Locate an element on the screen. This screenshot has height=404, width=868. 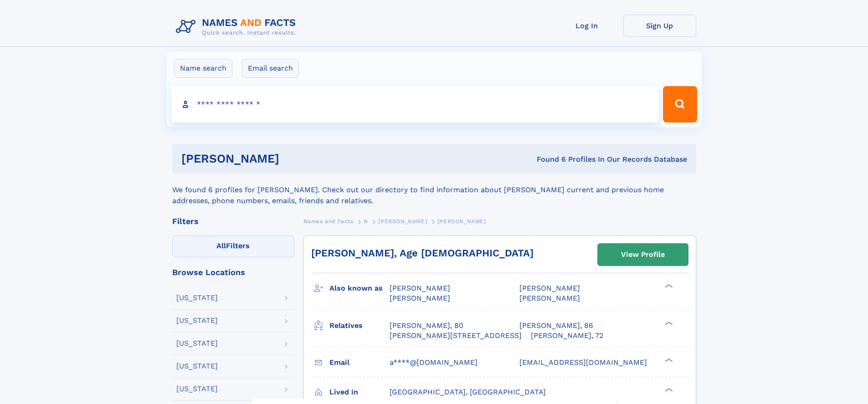
h3: Lived in is located at coordinates (360, 392).